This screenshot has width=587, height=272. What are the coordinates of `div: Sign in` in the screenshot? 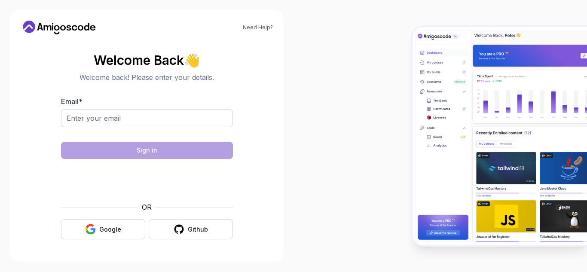 It's located at (147, 150).